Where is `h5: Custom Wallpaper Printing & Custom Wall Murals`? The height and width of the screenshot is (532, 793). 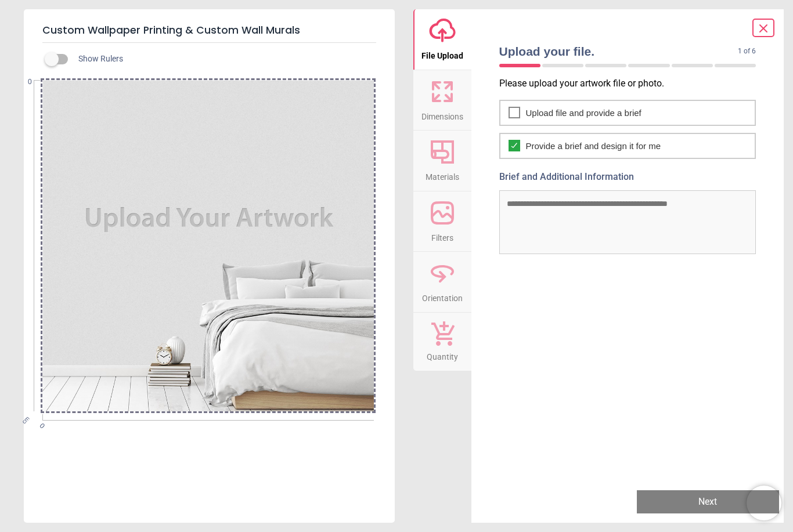 h5: Custom Wallpaper Printing & Custom Wall Murals is located at coordinates (209, 31).